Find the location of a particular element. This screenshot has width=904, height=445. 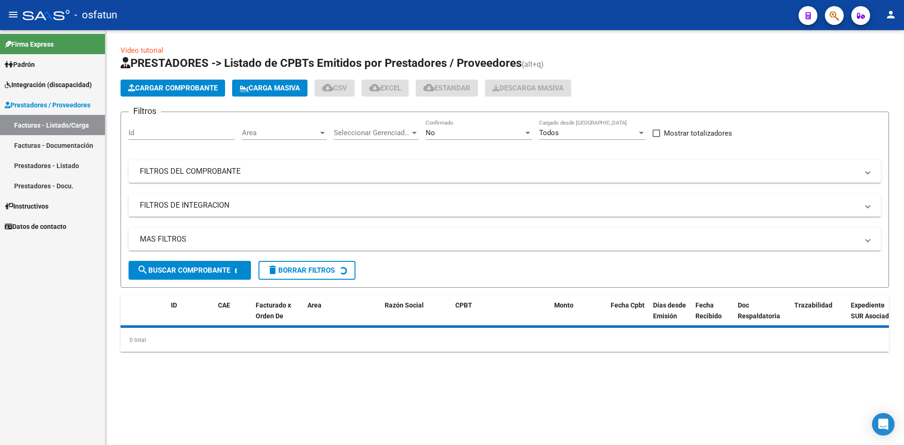

button: Buscar Comprobante is located at coordinates (190, 270).